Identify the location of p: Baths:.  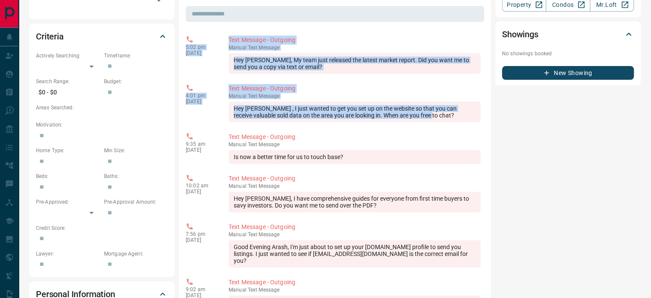
(136, 176).